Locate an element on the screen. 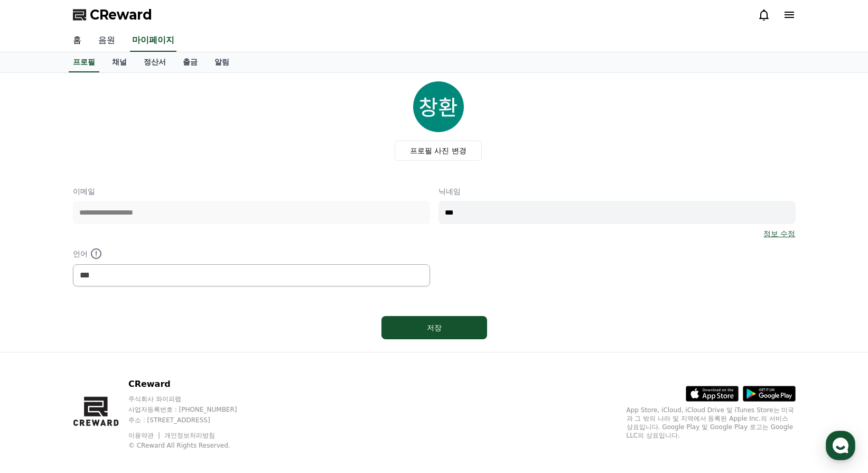 The height and width of the screenshot is (473, 868). span: 대화 is located at coordinates (103, 356).